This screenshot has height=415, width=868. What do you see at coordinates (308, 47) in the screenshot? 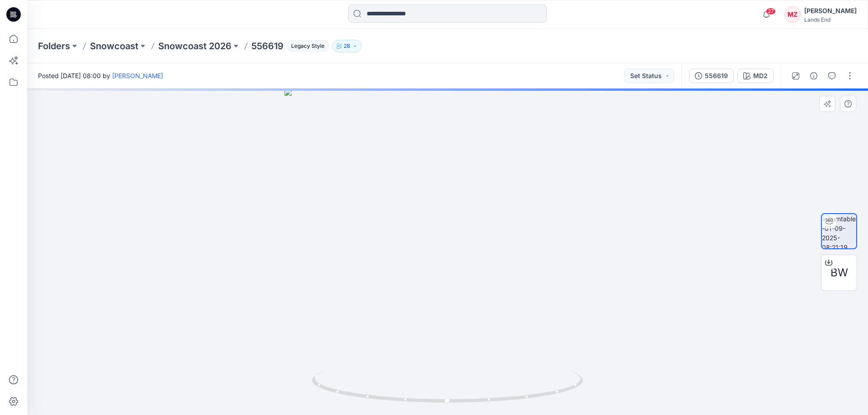
I see `span: Legacy Style` at bounding box center [308, 47].